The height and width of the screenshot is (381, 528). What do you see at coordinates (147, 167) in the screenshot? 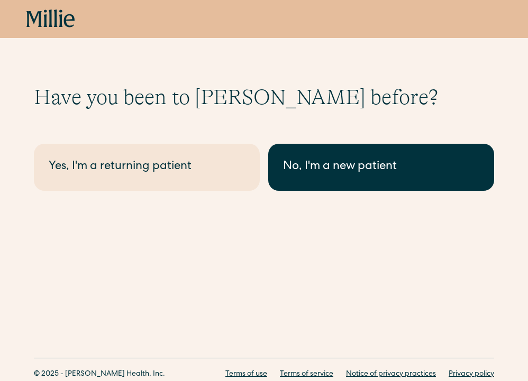
I see `div: Yes, I'm a returning patient` at bounding box center [147, 167].